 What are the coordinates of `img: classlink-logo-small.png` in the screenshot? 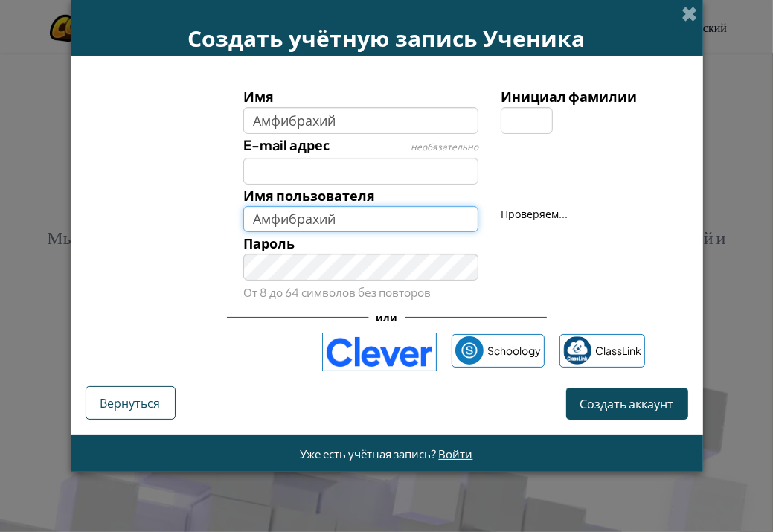 It's located at (578, 351).